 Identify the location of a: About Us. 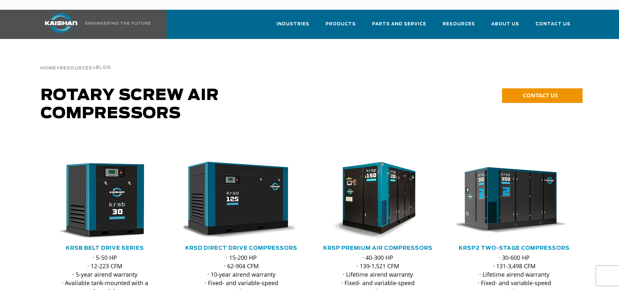
(506, 27).